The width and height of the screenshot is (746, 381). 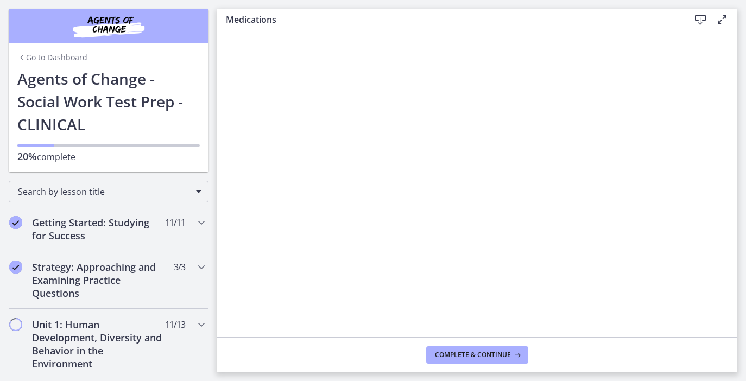 I want to click on h2: Unit 1: Human Development, Diversity and Behavior in the Environment, so click(x=98, y=344).